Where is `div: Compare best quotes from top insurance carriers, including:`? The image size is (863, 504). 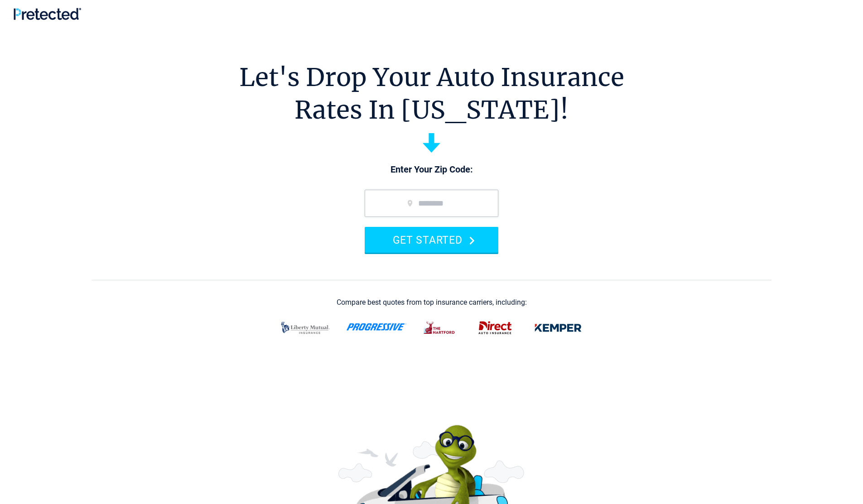 div: Compare best quotes from top insurance carriers, including: is located at coordinates (432, 303).